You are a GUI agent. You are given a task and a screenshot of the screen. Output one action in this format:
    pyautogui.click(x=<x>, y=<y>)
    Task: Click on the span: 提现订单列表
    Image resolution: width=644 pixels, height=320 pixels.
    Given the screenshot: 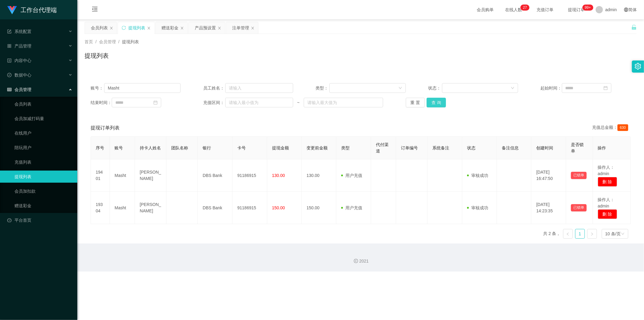 What is the action you would take?
    pyautogui.click(x=105, y=128)
    